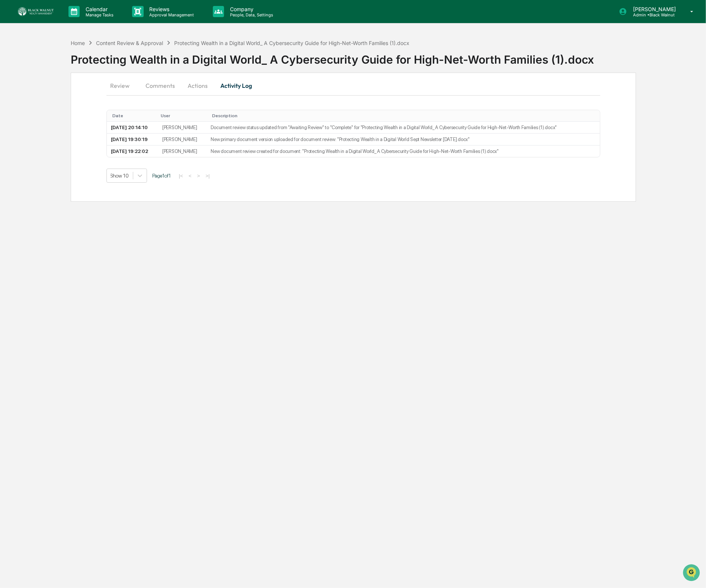 The width and height of the screenshot is (706, 588). Describe the element at coordinates (31, 170) in the screenshot. I see `span: Data Lookup` at that location.